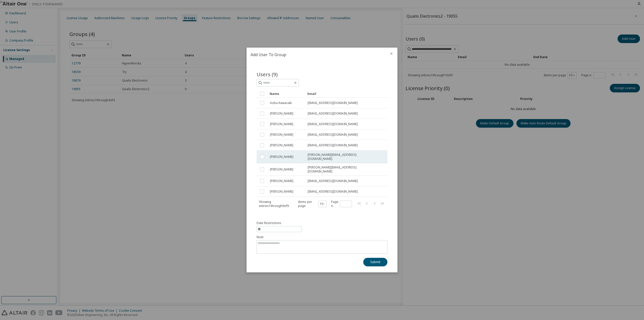  I want to click on button: close, so click(391, 54).